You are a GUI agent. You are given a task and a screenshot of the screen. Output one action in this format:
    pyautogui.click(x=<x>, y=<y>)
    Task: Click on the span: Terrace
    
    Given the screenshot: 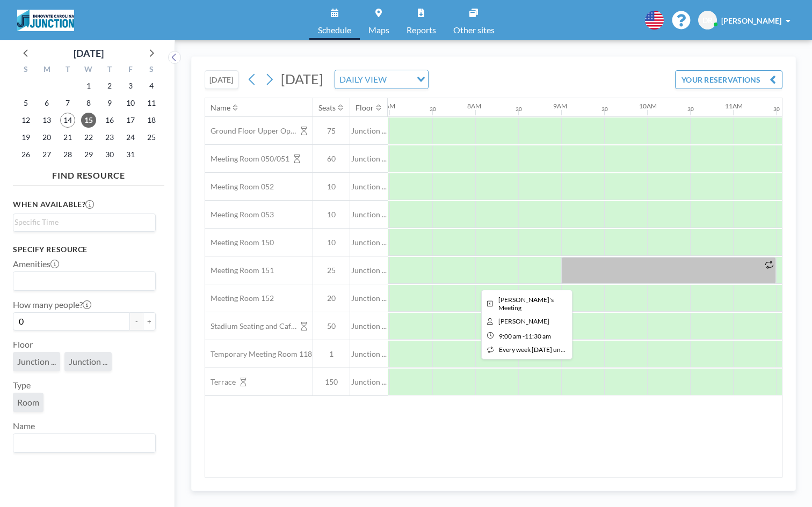 What is the action you would take?
    pyautogui.click(x=220, y=382)
    